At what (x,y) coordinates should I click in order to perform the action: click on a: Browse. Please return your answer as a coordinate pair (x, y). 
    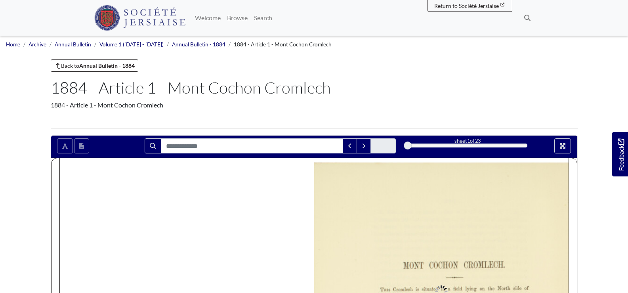
    Looking at the image, I should click on (237, 18).